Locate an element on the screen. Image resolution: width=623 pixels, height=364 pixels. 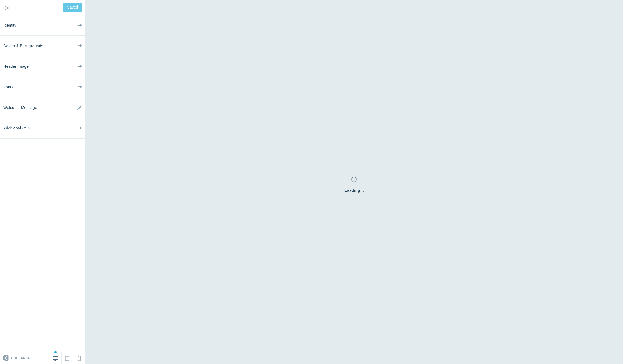
span: Identity is located at coordinates (10, 25).